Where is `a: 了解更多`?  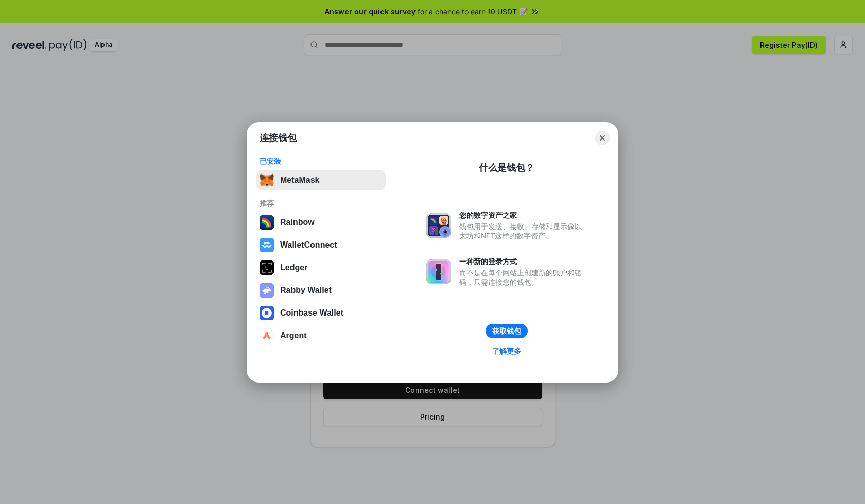 a: 了解更多 is located at coordinates (507, 351).